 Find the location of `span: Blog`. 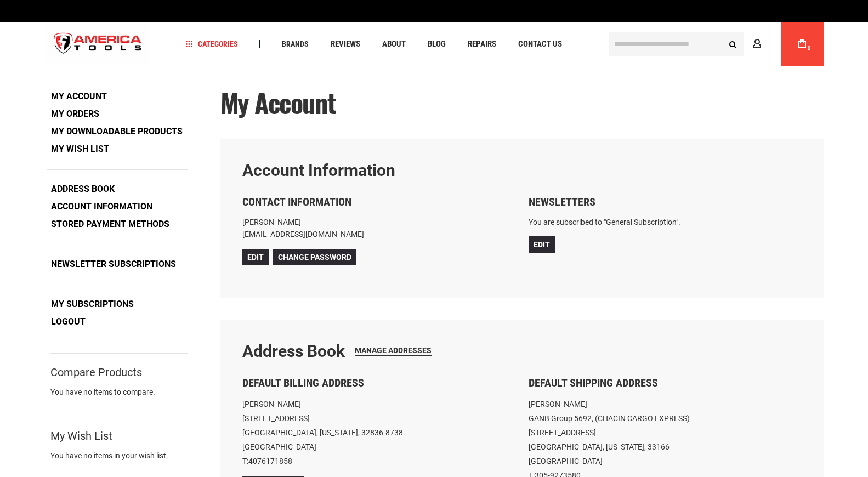

span: Blog is located at coordinates (437, 44).